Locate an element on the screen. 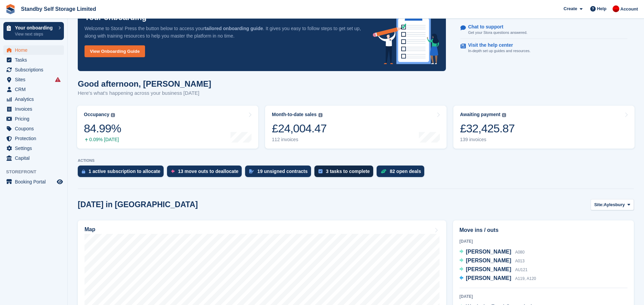 The image size is (644, 305). p: In-depth set up guides and resources. is located at coordinates (499, 51).